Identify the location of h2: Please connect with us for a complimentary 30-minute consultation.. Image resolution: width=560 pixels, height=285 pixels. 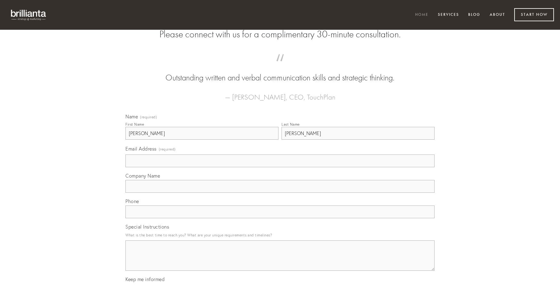
(280, 34).